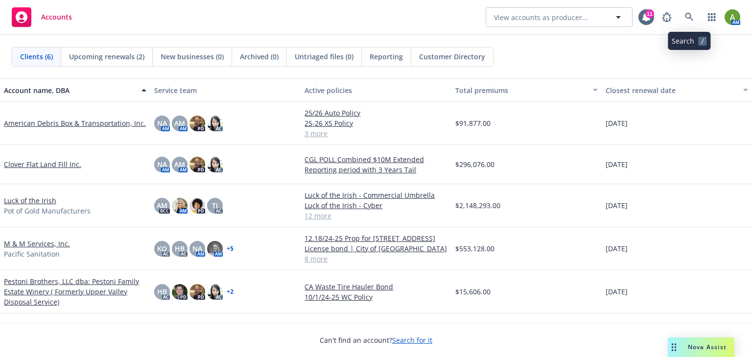 This screenshot has width=752, height=357. What do you see at coordinates (701, 347) in the screenshot?
I see `button: Nova Assist` at bounding box center [701, 347].